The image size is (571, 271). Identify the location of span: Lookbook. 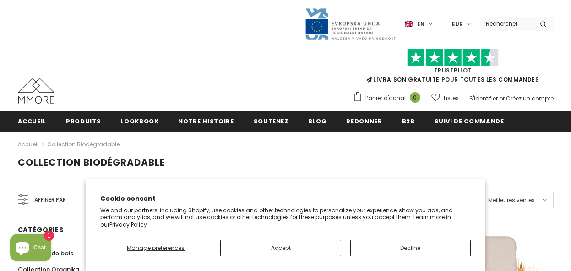
(139, 121).